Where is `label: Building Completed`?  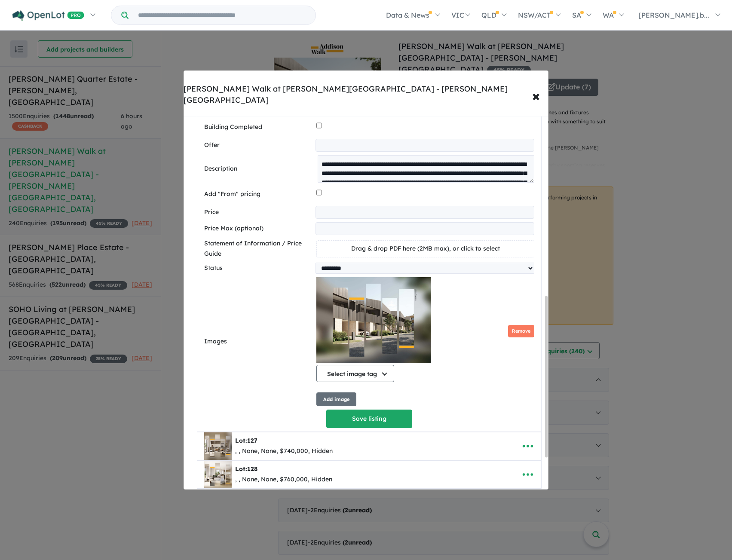 label: Building Completed is located at coordinates (259, 127).